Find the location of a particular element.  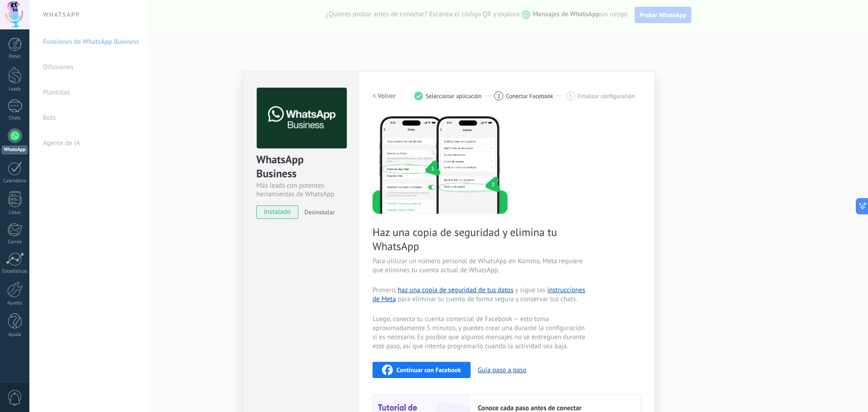

img: logo_main.png is located at coordinates (302, 118).